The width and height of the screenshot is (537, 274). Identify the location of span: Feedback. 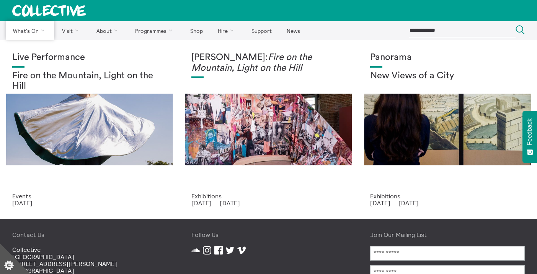
(530, 132).